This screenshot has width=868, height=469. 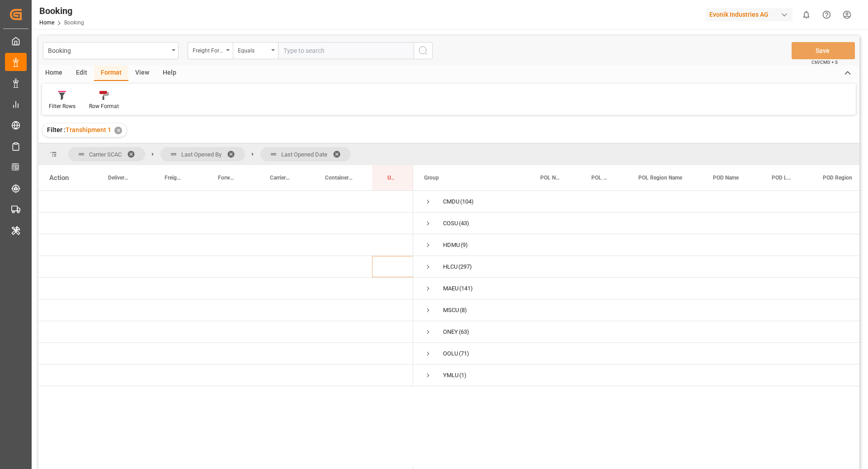 What do you see at coordinates (304, 154) in the screenshot?
I see `span: Last Opened Date` at bounding box center [304, 154].